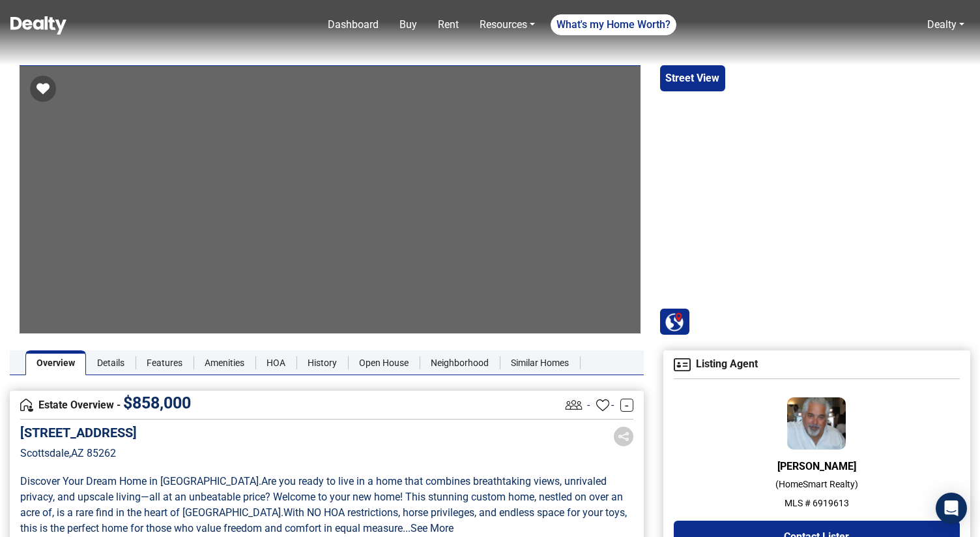 The width and height of the screenshot is (980, 537). What do you see at coordinates (408, 25) in the screenshot?
I see `a: Buy` at bounding box center [408, 25].